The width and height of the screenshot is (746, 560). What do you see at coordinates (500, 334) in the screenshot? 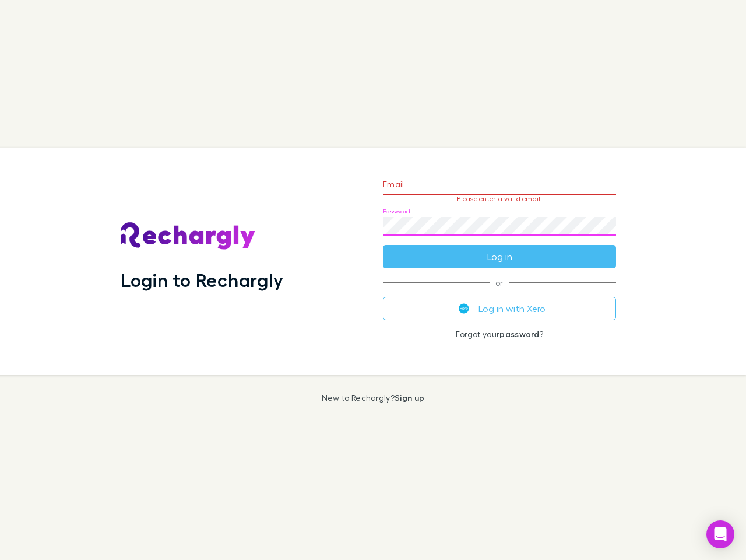
I see `p: Forgot your ?` at bounding box center [500, 334].